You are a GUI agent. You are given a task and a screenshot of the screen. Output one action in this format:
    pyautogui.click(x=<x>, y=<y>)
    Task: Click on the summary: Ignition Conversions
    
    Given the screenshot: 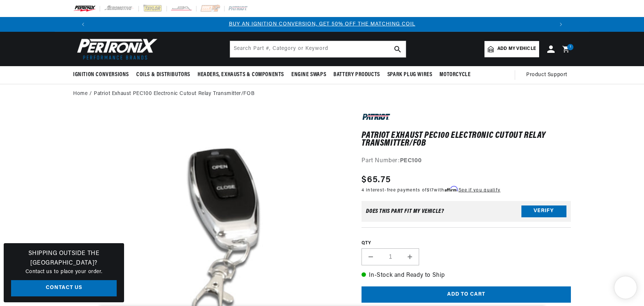 What is the action you would take?
    pyautogui.click(x=103, y=75)
    